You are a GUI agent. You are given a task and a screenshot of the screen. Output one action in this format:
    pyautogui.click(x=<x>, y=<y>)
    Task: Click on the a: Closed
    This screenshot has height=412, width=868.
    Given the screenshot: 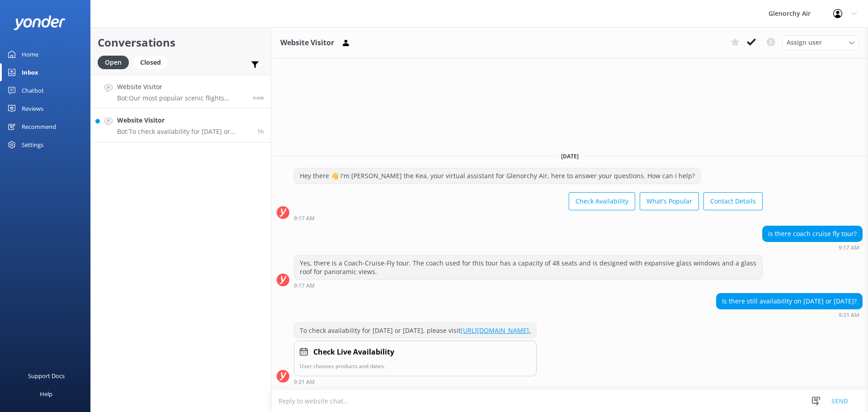 What is the action you would take?
    pyautogui.click(x=153, y=62)
    